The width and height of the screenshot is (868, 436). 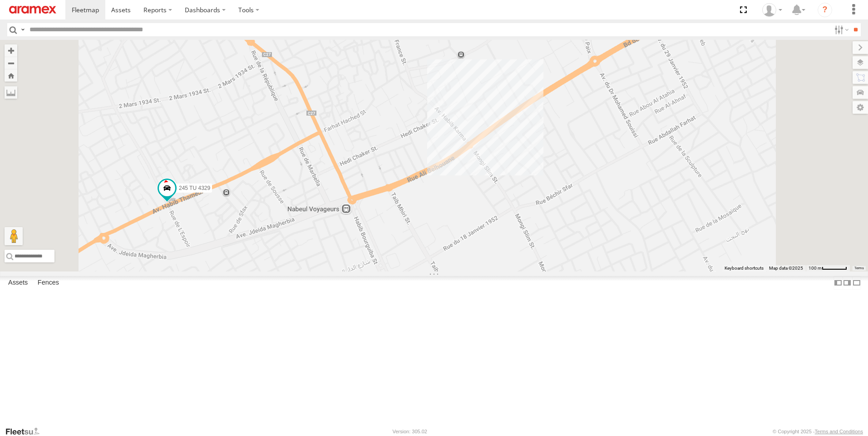 I want to click on a: Terms and Conditions, so click(x=838, y=432).